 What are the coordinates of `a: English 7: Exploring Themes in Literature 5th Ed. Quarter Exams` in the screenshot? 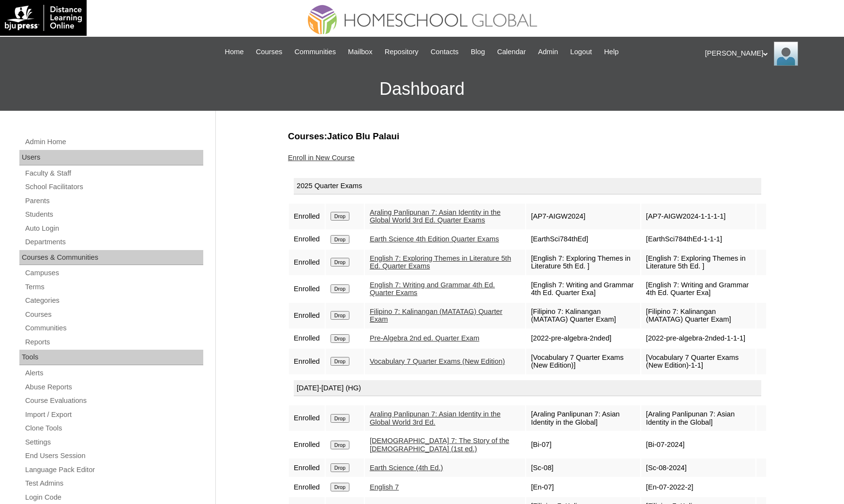 It's located at (440, 262).